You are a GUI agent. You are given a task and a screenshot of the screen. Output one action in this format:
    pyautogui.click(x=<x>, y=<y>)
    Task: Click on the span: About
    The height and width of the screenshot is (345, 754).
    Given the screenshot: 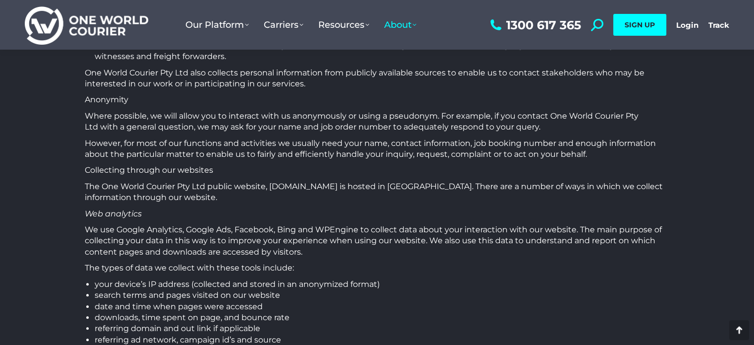 What is the action you would take?
    pyautogui.click(x=400, y=25)
    